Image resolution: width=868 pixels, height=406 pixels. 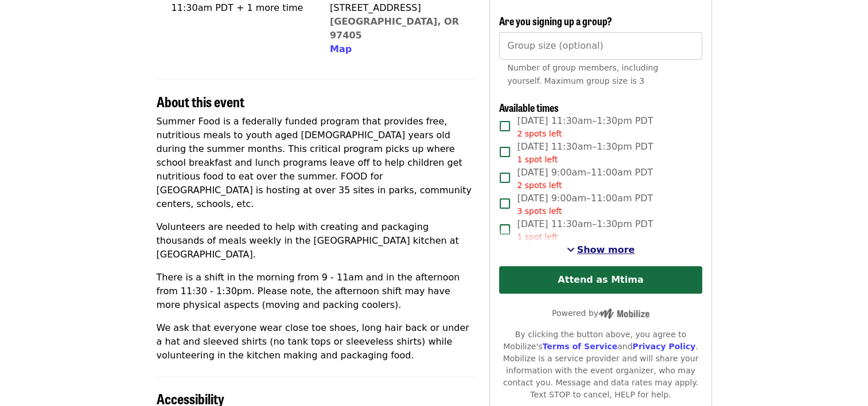 What do you see at coordinates (316, 342) in the screenshot?
I see `p: We ask that everyone wear close toe shoes, long hair back or under a hat and sleeved shirts (no t...` at bounding box center [316, 342].